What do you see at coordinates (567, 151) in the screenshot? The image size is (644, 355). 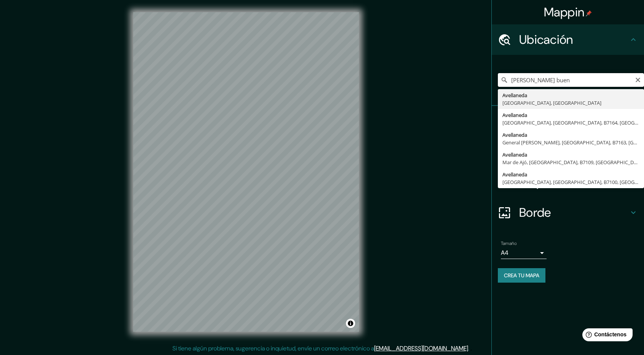 I see `div: Estilo` at bounding box center [567, 151].